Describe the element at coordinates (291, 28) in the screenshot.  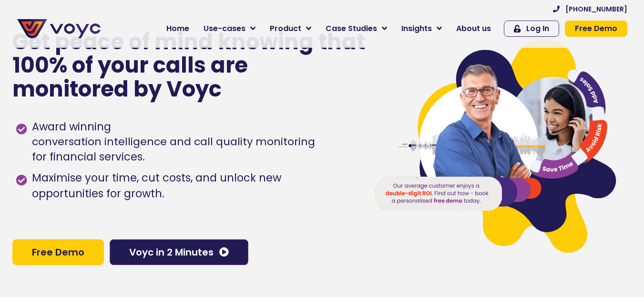
I see `a: Product` at that location.